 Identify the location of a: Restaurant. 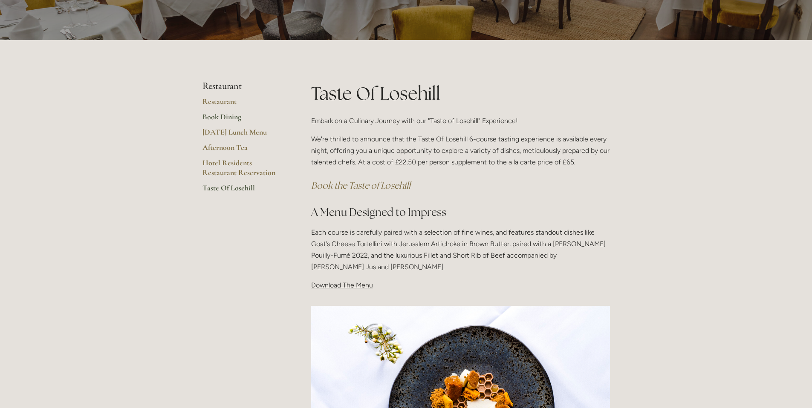
(243, 104).